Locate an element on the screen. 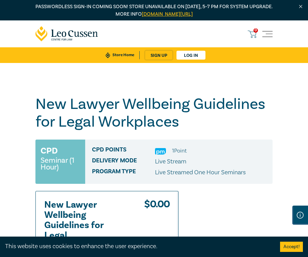 The image size is (308, 257). span: Program type is located at coordinates (123, 173).